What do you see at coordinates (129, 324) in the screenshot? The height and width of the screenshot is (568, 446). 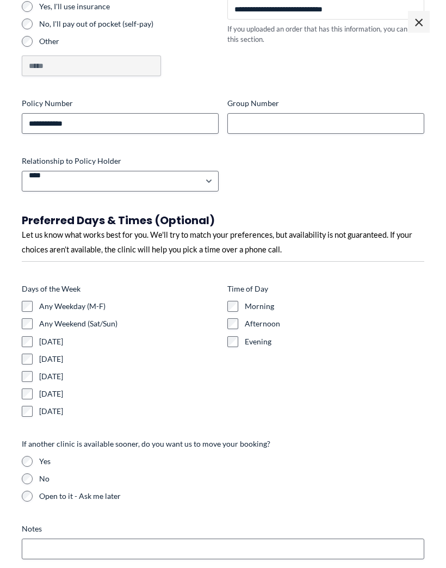 I see `label: Any Weekend (Sat/Sun)` at bounding box center [129, 324].